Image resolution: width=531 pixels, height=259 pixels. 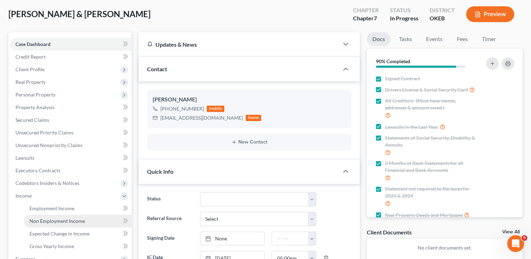 I want to click on div: Client Documents, so click(x=389, y=232).